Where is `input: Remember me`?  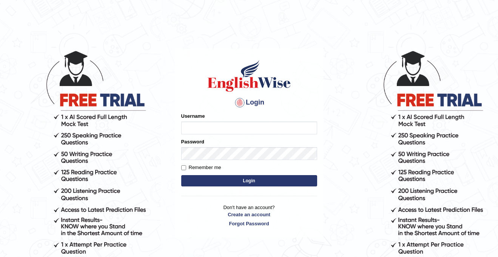
input: Remember me is located at coordinates (184, 168).